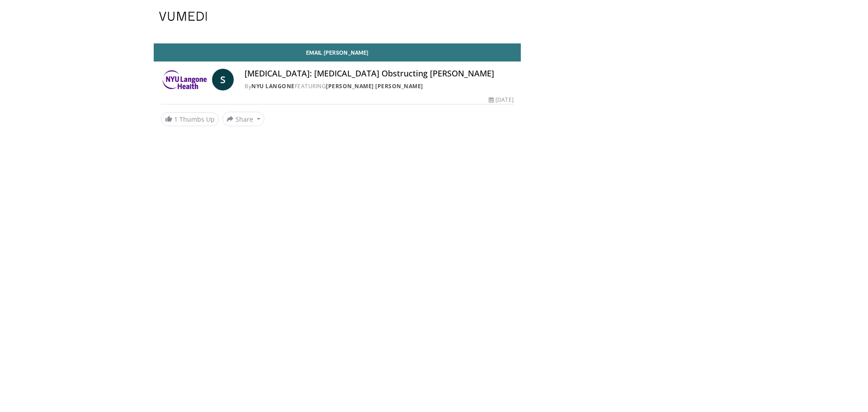 The image size is (868, 412). What do you see at coordinates (223, 79) in the screenshot?
I see `a: S` at bounding box center [223, 79].